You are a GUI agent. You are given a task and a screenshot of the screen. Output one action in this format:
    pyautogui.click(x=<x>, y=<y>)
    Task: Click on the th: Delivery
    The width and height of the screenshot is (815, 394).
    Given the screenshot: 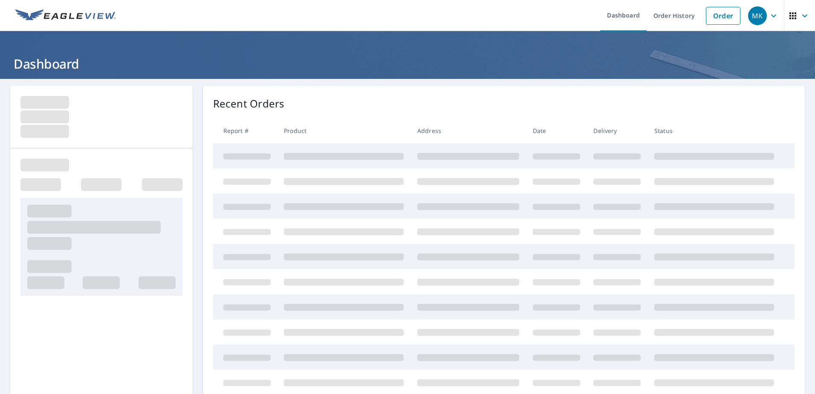 What is the action you would take?
    pyautogui.click(x=616, y=130)
    